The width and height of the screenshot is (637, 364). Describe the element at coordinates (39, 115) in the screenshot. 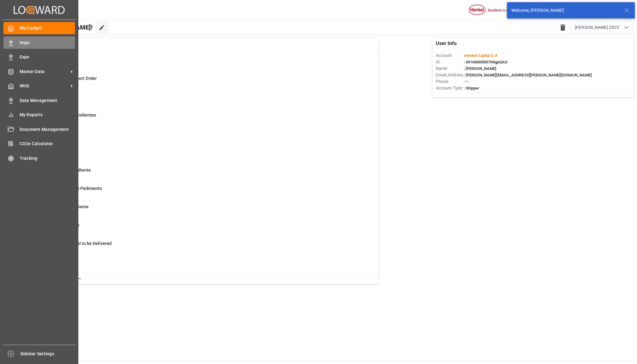

I see `a: My Reports` at that location.